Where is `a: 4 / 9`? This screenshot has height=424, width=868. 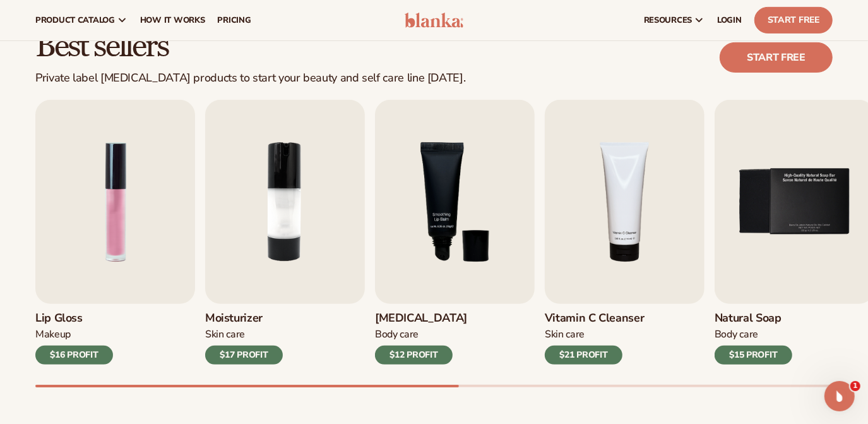
a: 4 / 9 is located at coordinates (624, 232).